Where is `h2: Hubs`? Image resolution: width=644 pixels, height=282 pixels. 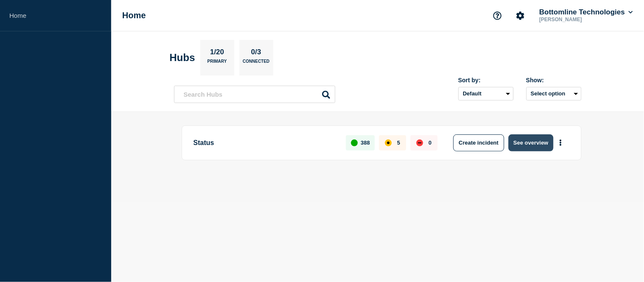
h2: Hubs is located at coordinates (183, 58).